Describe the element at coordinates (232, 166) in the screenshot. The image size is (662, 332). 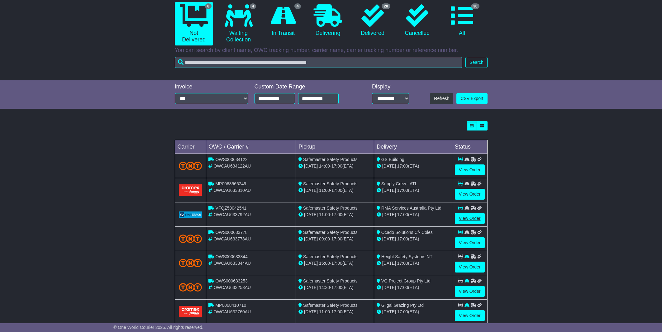
I see `span: OWCAU634122AU` at that location.